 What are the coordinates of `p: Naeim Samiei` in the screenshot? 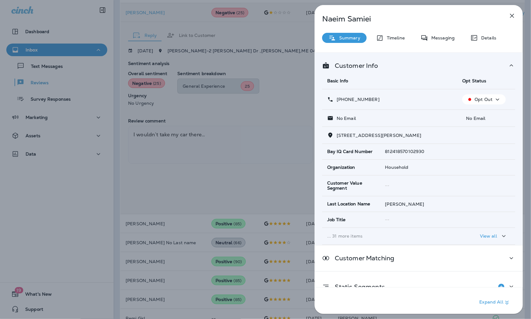 It's located at (408, 19).